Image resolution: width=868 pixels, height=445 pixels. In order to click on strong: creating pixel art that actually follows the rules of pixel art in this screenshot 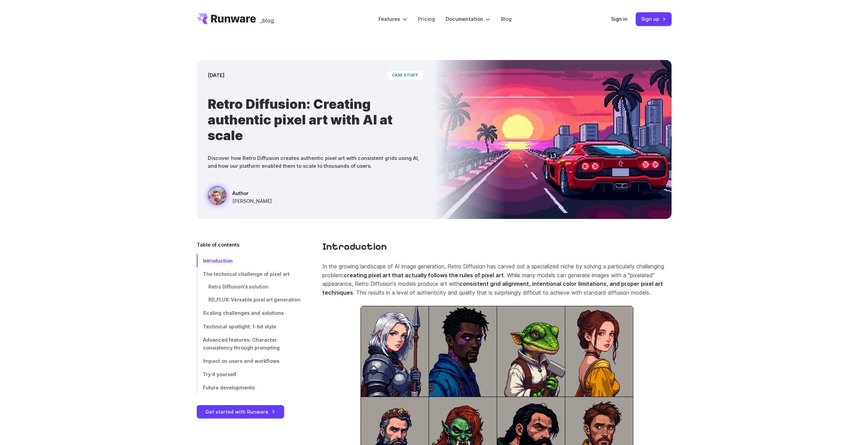, I will do `click(424, 275)`.